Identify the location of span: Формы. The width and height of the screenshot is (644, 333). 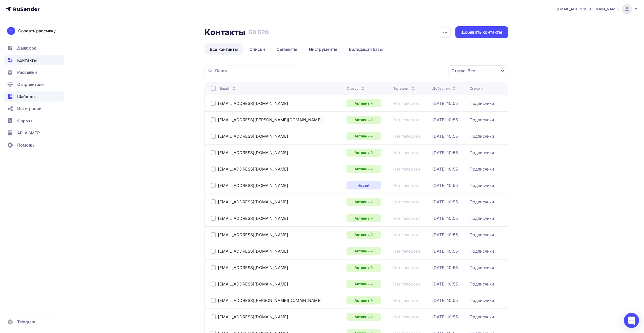
(25, 121).